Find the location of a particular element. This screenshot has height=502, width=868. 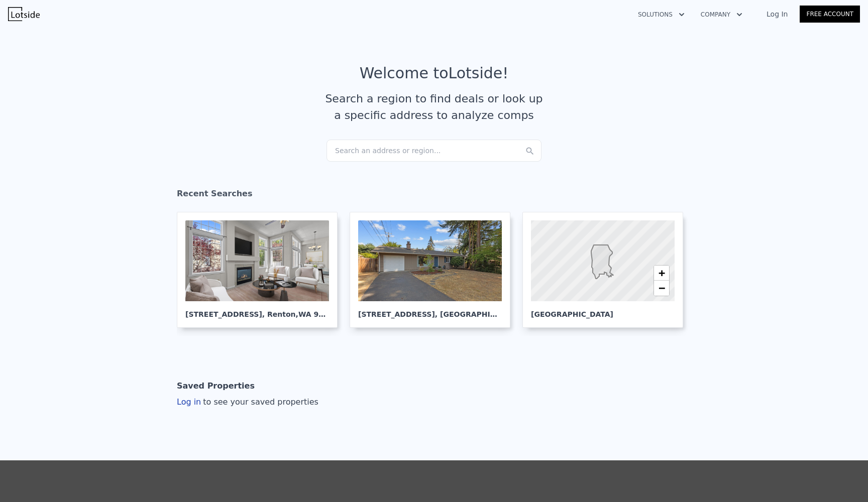

span: to see your saved properties is located at coordinates (260, 402).